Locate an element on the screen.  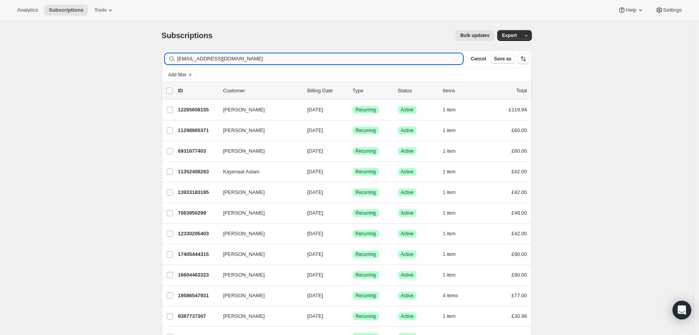
p: 12285608155 is located at coordinates (197, 110).